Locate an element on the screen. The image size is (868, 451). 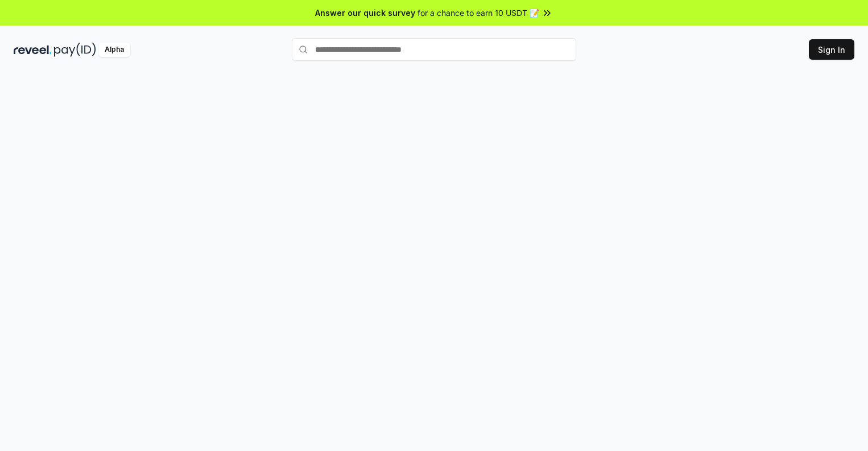
button: Sign In is located at coordinates (832, 50).